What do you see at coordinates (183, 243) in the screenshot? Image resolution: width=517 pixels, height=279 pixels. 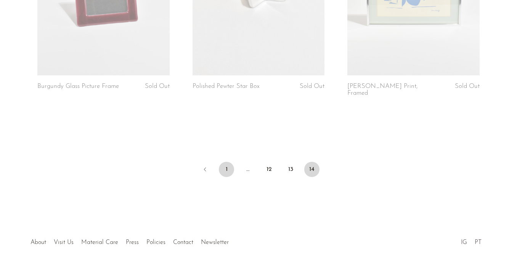 I see `a: Contact` at bounding box center [183, 243].